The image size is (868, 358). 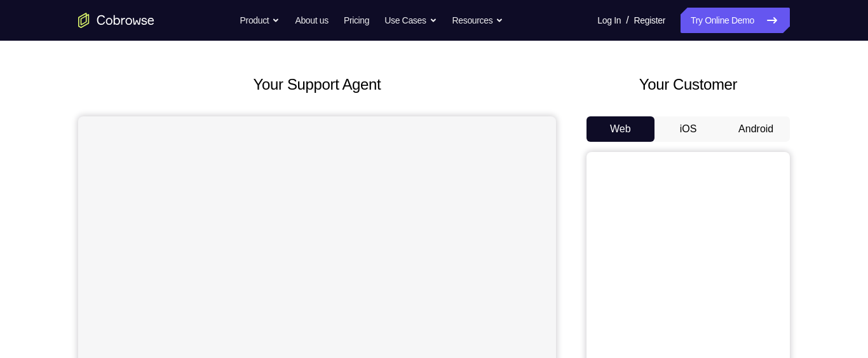 What do you see at coordinates (357, 20) in the screenshot?
I see `a: Pricing` at bounding box center [357, 20].